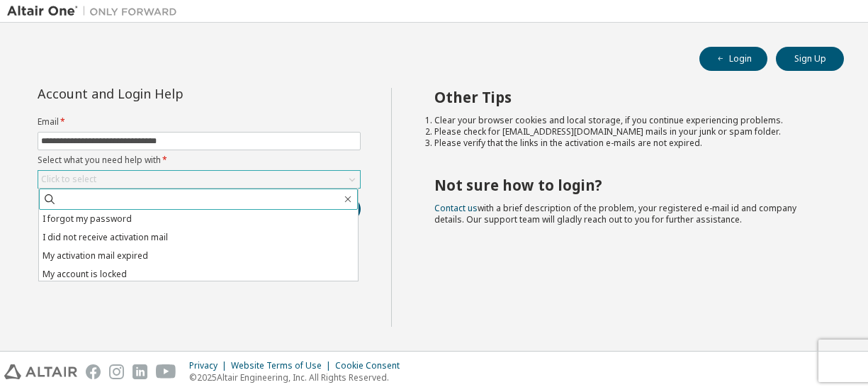 The width and height of the screenshot is (868, 392). Describe the element at coordinates (283, 366) in the screenshot. I see `div: Website Terms of Use` at that location.